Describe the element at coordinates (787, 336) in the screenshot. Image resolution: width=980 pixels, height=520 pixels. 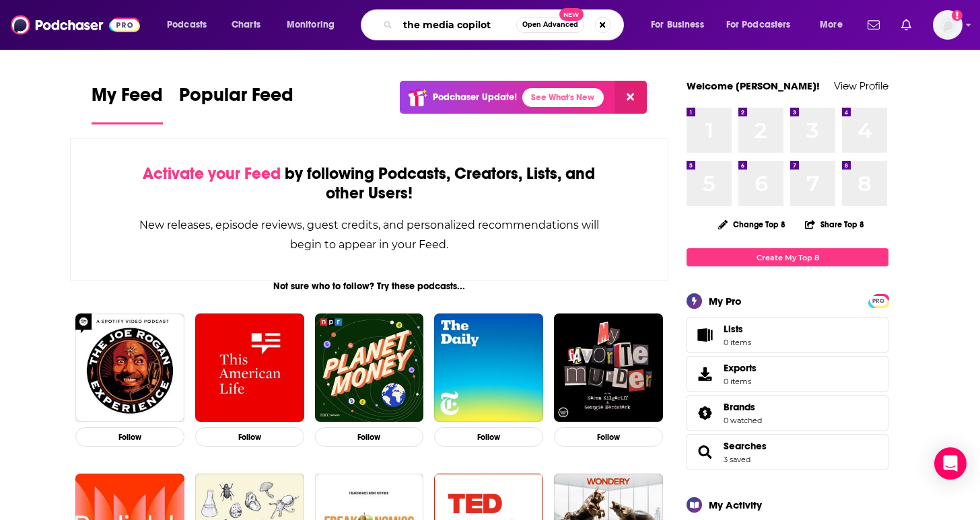
I see `a: Lists` at that location.